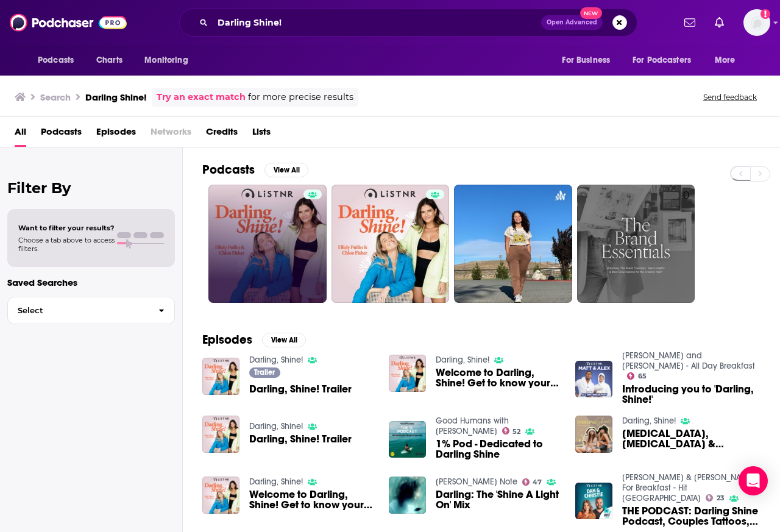 The image size is (780, 532). I want to click on a: Credits, so click(222, 134).